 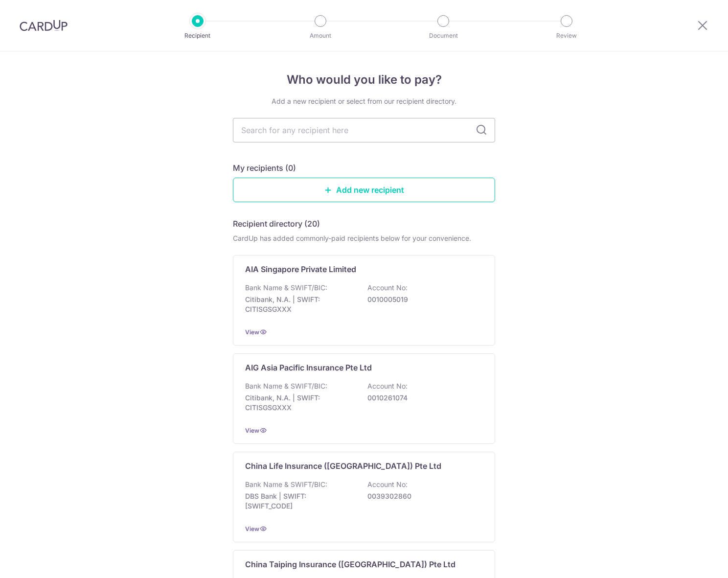 What do you see at coordinates (444, 35) in the screenshot?
I see `p: Document` at bounding box center [444, 35].